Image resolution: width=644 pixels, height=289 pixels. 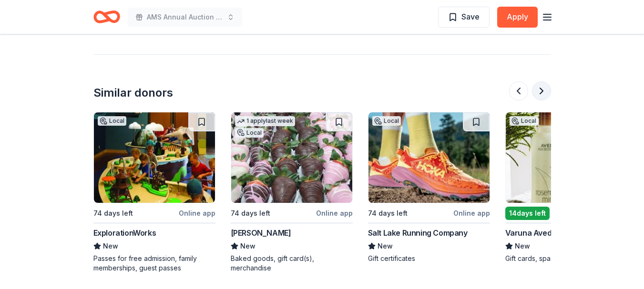 What do you see at coordinates (517, 17) in the screenshot?
I see `button: Apply` at bounding box center [517, 17].